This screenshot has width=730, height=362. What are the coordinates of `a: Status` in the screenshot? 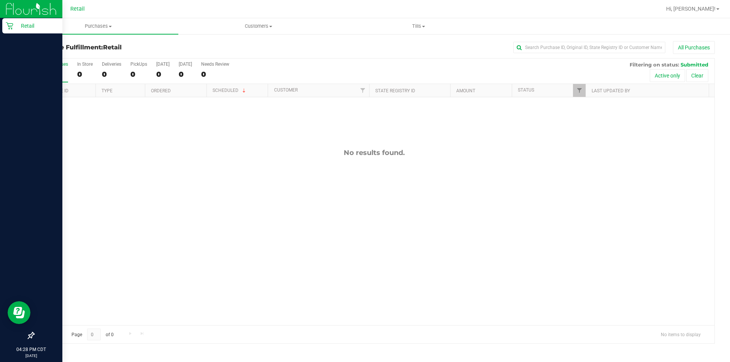 It's located at (526, 90).